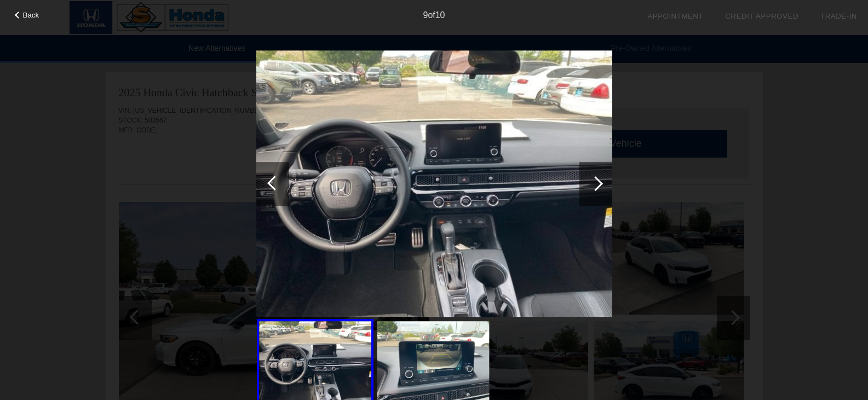  I want to click on a: Trade-In, so click(838, 16).